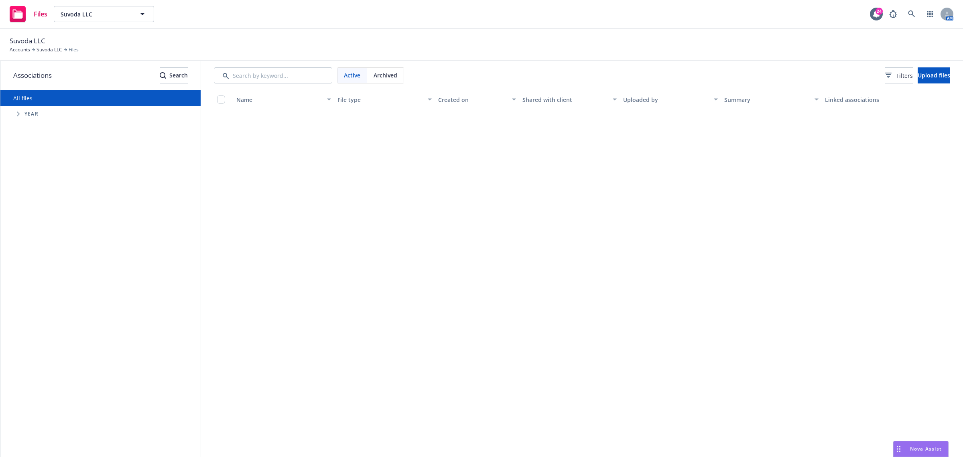 Image resolution: width=963 pixels, height=457 pixels. I want to click on button: Uploaded by, so click(671, 100).